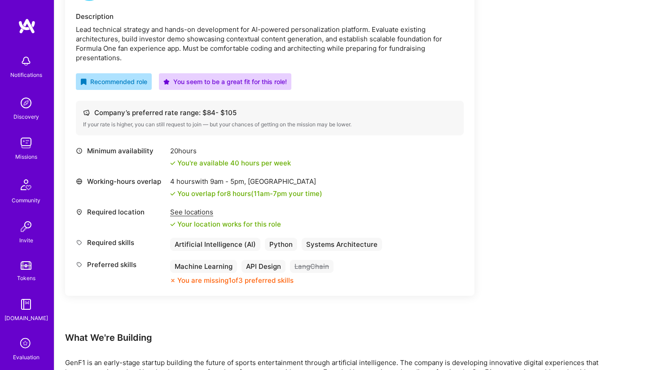  Describe the element at coordinates (26, 240) in the screenshot. I see `div: Invite` at that location.